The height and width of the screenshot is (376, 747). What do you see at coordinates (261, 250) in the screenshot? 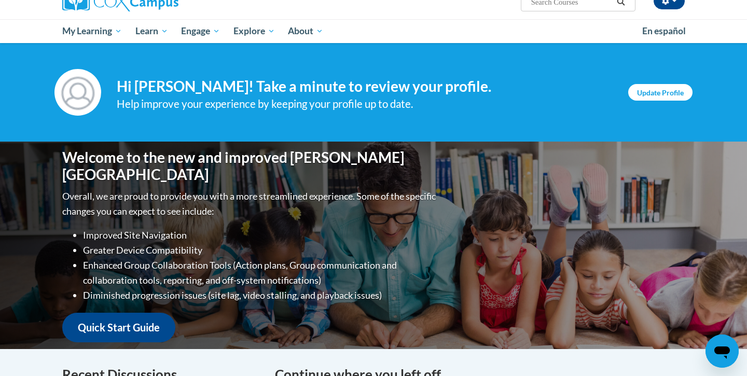
I see `li: Greater Device Compatibility` at bounding box center [261, 250].